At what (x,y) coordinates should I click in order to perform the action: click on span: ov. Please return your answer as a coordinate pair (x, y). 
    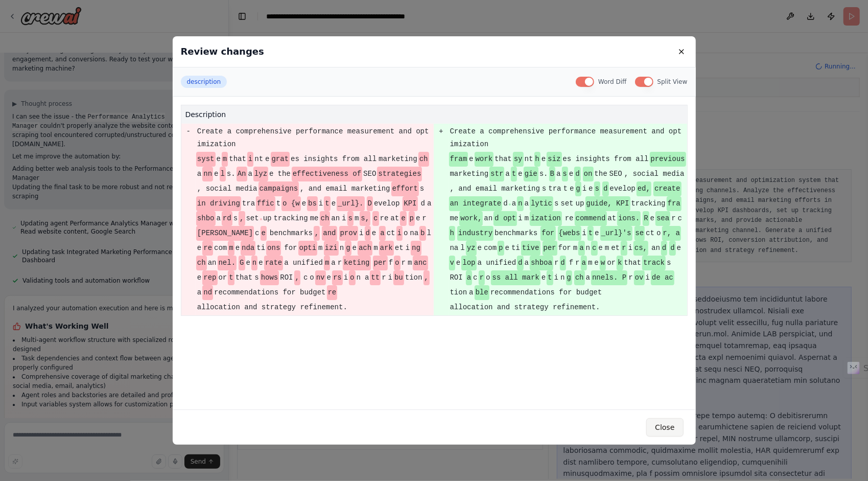
    Looking at the image, I should click on (639, 277).